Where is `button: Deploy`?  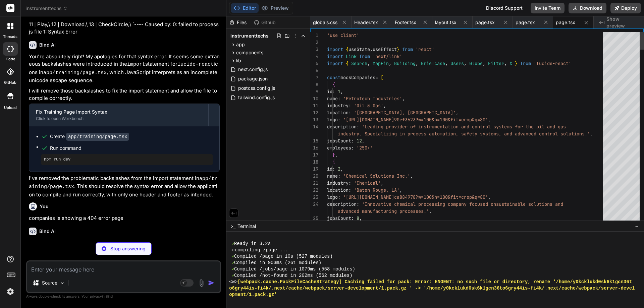 button: Deploy is located at coordinates (626, 8).